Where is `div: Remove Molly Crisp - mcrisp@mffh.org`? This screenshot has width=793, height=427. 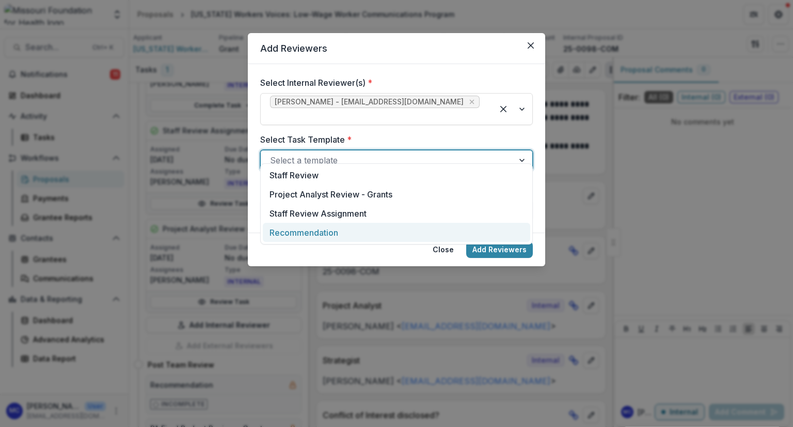 div: Remove Molly Crisp - mcrisp@mffh.org is located at coordinates (472, 102).